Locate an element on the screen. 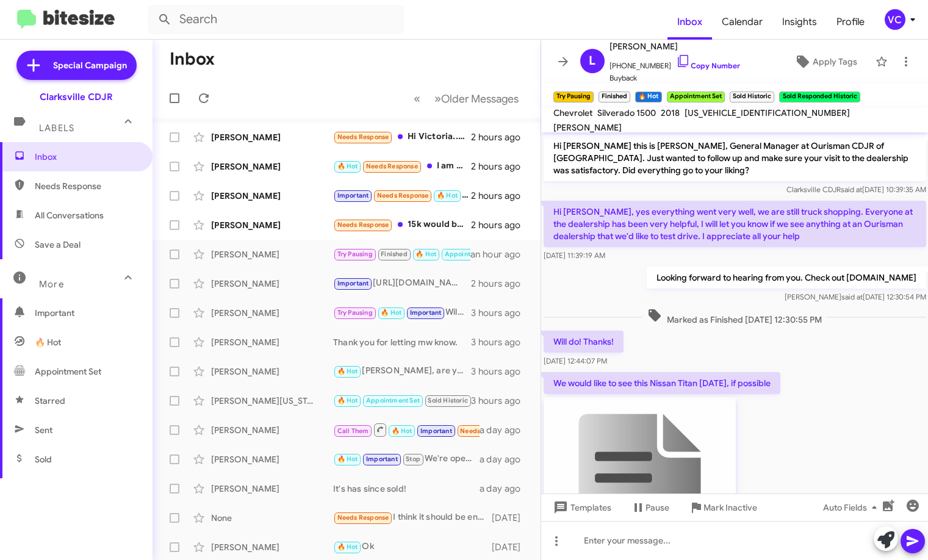 The height and width of the screenshot is (560, 928). div: Hi Victoria...my Compass is paid off completely and I am now 69 so I am hoping to never buy anoth... is located at coordinates (402, 137).